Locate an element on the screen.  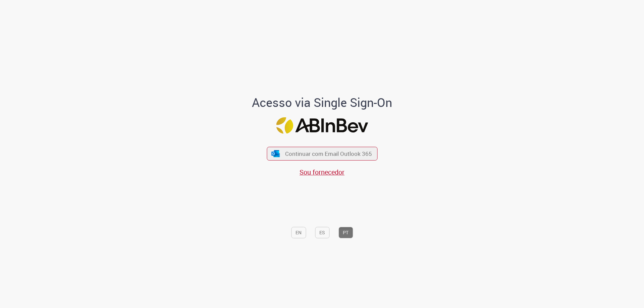
a: Sou fornecedor is located at coordinates (322, 172).